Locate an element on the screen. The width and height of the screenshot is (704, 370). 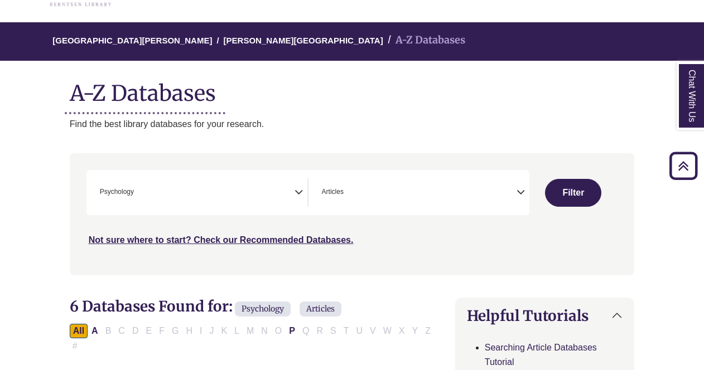
nav: Search filters is located at coordinates (352, 214).